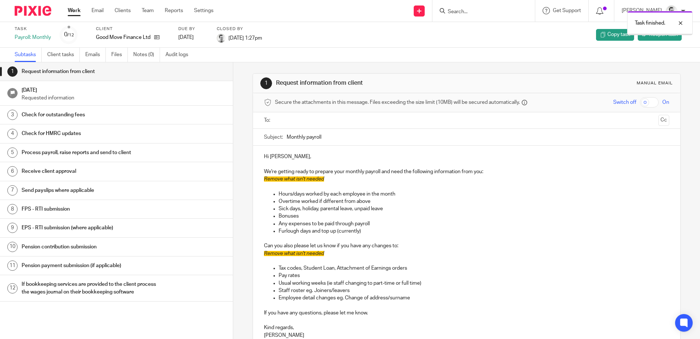 This screenshot has height=339, width=700. Describe the element at coordinates (71, 35) in the screenshot. I see `small: /12` at that location.